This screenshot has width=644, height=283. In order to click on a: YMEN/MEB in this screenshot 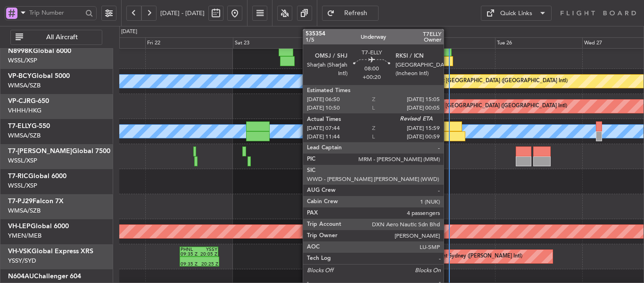, I will do `click(25, 235)`.